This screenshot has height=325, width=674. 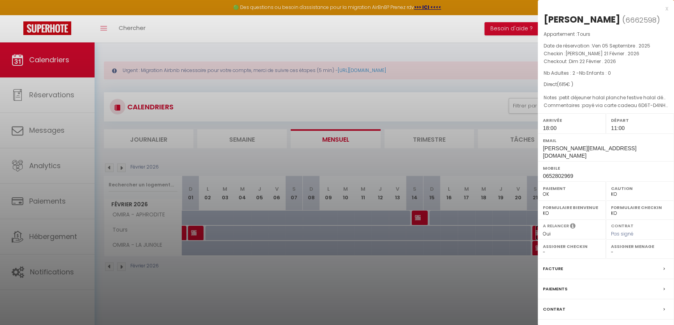 I want to click on p: Checkout :, so click(x=606, y=61).